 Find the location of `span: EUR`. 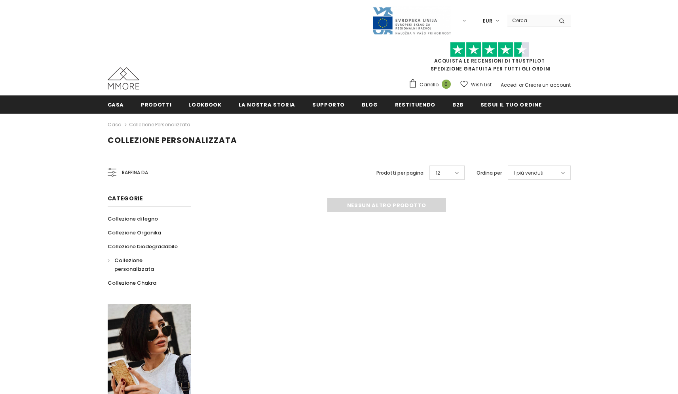

span: EUR is located at coordinates (488, 21).